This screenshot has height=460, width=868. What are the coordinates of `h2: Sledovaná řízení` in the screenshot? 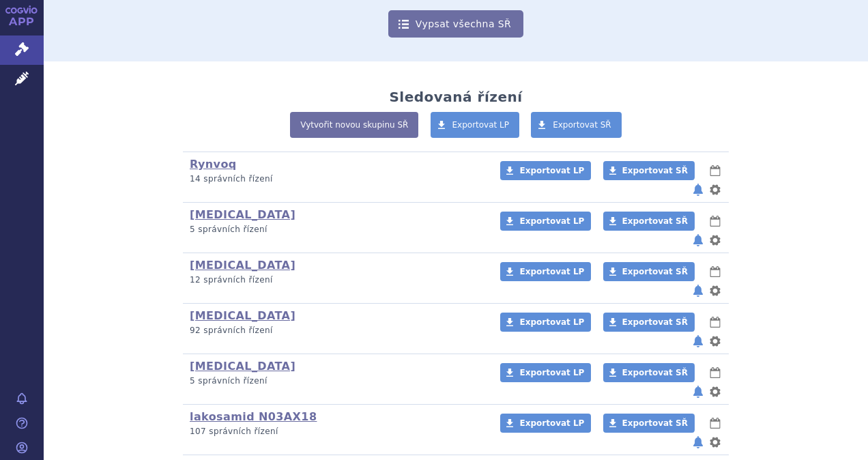 It's located at (455, 97).